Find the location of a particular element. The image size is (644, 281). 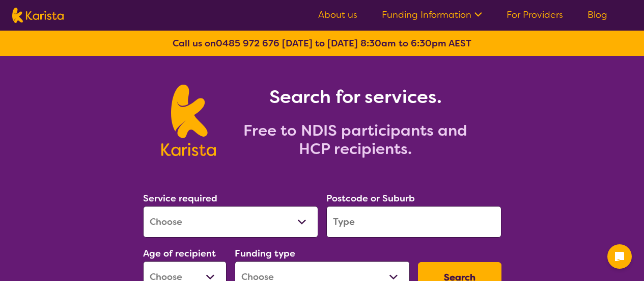

h2: Free to NDIS participants and HCP recipients. is located at coordinates (355, 140).